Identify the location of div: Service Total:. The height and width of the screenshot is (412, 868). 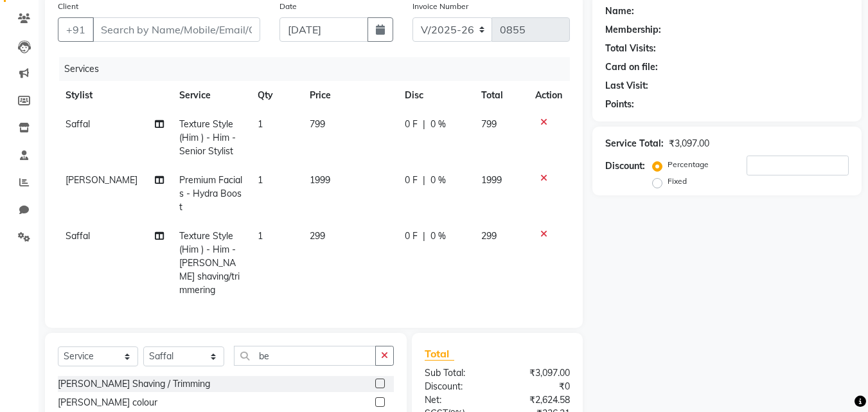
(633, 143).